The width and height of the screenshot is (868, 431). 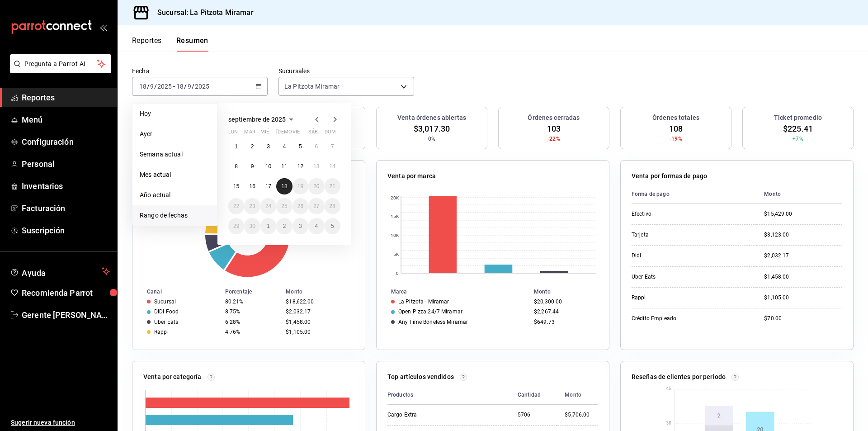 What do you see at coordinates (333, 206) in the screenshot?
I see `abbr: 28 de septiembre de 2025` at bounding box center [333, 206].